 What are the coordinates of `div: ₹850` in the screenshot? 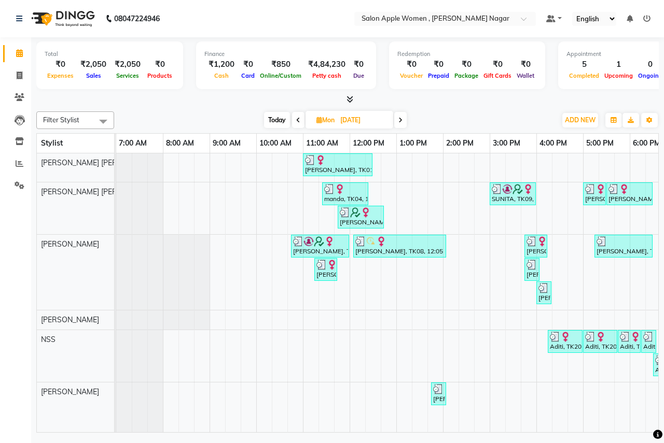 It's located at (281, 64).